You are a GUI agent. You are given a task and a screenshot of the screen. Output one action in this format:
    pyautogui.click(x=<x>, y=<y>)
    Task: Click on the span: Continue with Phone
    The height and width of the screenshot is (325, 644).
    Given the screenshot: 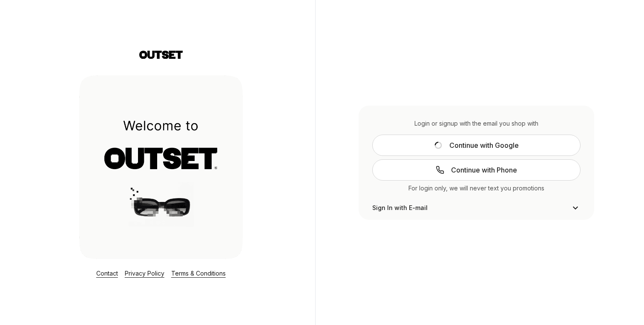 What is the action you would take?
    pyautogui.click(x=484, y=170)
    